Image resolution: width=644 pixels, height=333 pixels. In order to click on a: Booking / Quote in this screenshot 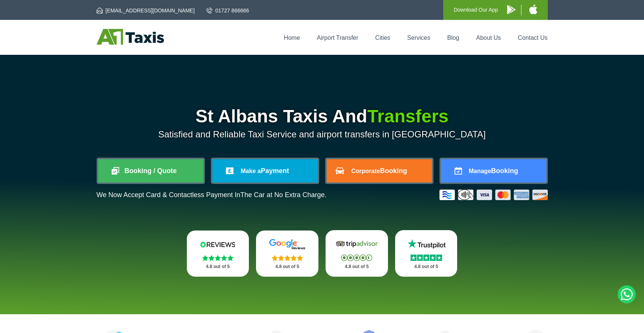, I will do `click(151, 171)`.